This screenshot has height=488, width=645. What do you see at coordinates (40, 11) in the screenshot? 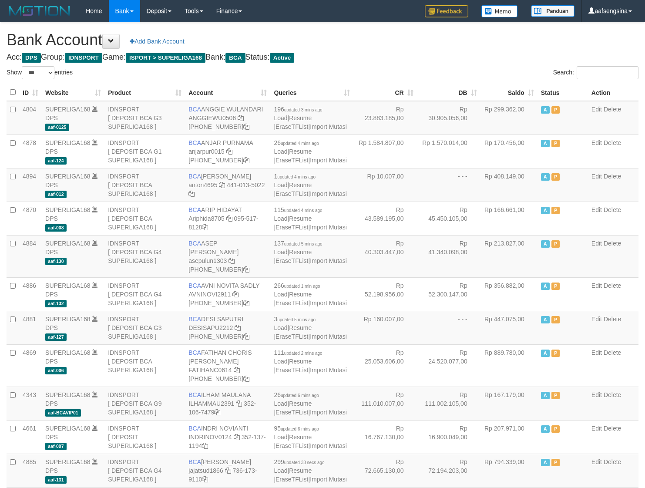
I see `img: MOTION_logo.png` at bounding box center [40, 11].